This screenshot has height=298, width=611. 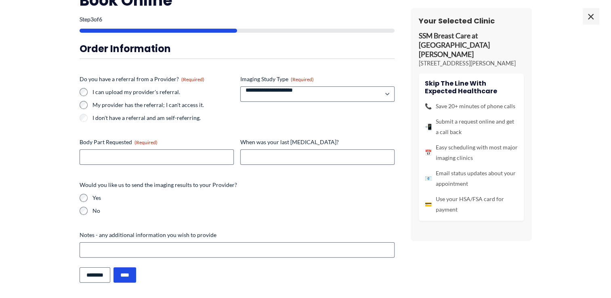 I want to click on label: My provider has the referral; I can't access it., so click(x=163, y=105).